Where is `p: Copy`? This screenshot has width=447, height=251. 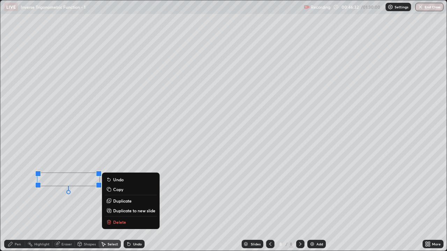
p: Copy is located at coordinates (118, 190).